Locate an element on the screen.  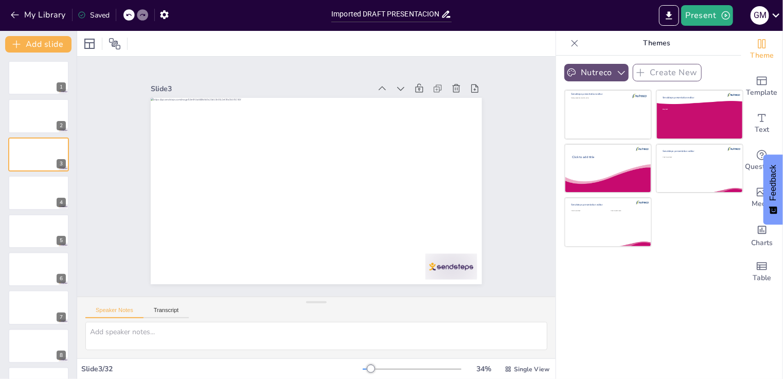
span: Position is located at coordinates (115, 44).